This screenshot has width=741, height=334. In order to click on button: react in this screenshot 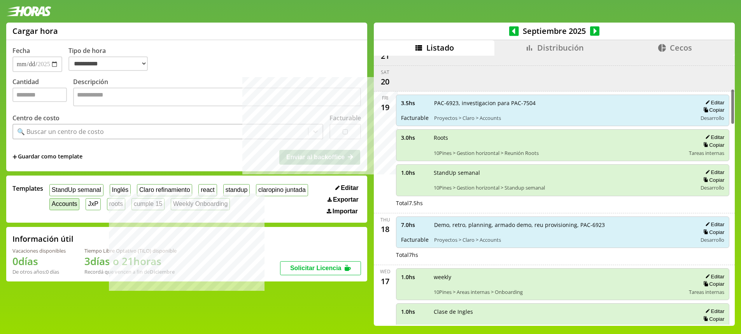, I will do `click(207, 190)`.